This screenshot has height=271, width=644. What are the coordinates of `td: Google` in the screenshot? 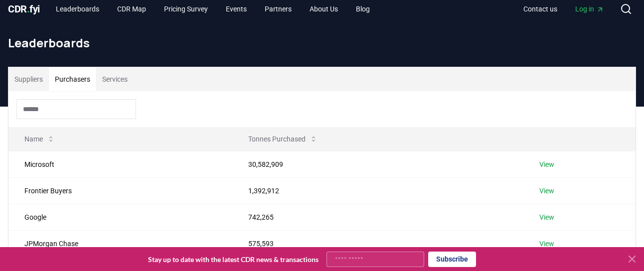 It's located at (120, 217).